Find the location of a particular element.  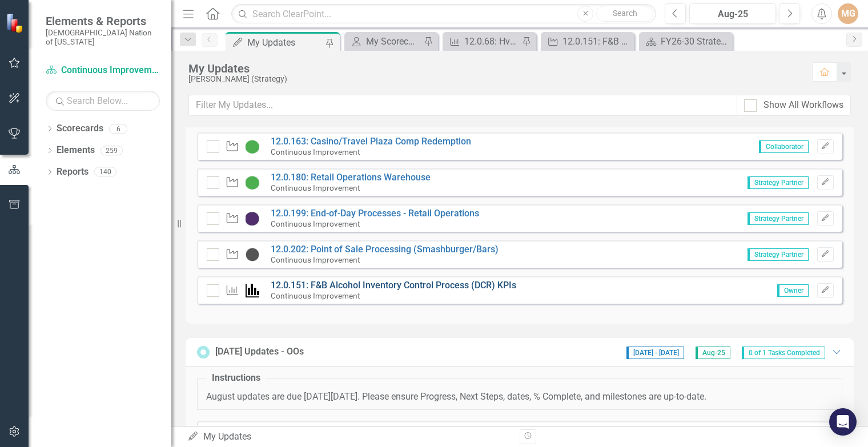

button: MG is located at coordinates (848, 14).